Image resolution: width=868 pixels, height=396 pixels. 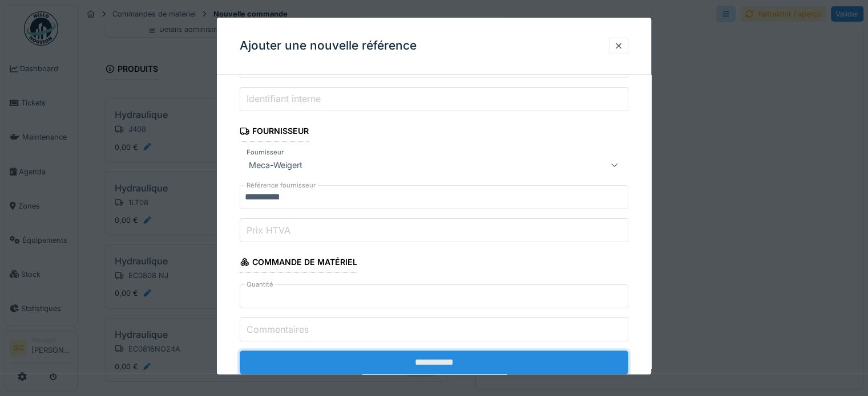 I want to click on label: Fournisseur, so click(x=265, y=152).